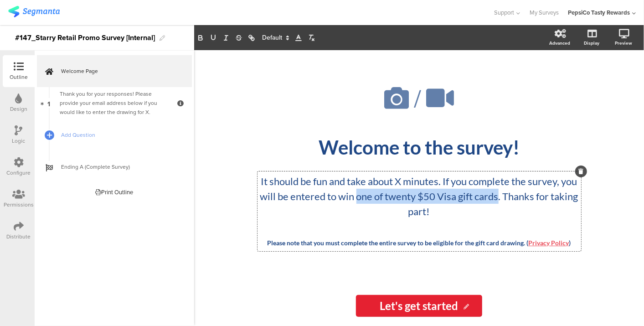 This screenshot has height=326, width=644. I want to click on span: Add Question, so click(120, 135).